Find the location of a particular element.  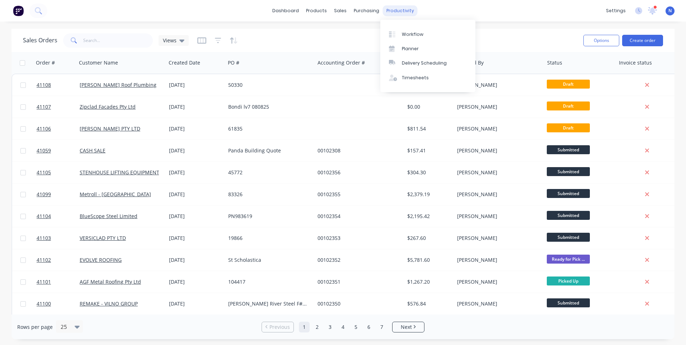

div: $0.00 is located at coordinates (428, 107).